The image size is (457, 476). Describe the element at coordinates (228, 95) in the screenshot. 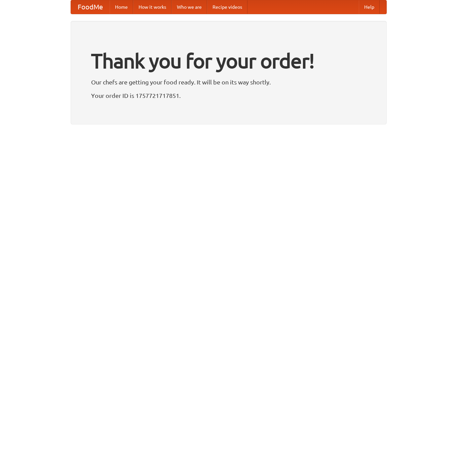

I see `p: Your order ID is 1757721717851.` at that location.